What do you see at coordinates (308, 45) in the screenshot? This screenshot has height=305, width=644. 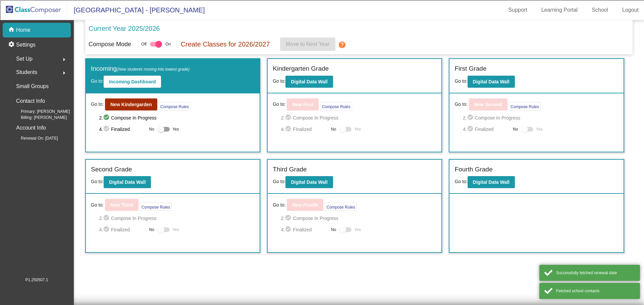 I see `button: Move to Next Year` at bounding box center [308, 45].